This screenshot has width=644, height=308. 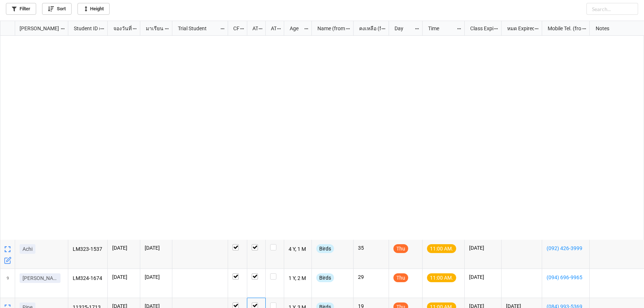 I want to click on input: Search..., so click(x=612, y=9).